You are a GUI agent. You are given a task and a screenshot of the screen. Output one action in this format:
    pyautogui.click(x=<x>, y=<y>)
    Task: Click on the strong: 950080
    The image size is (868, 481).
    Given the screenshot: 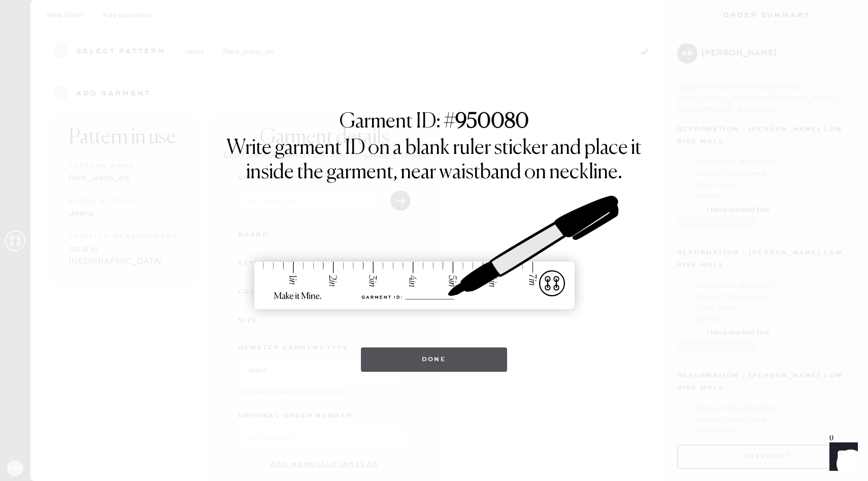 What is the action you would take?
    pyautogui.click(x=492, y=122)
    